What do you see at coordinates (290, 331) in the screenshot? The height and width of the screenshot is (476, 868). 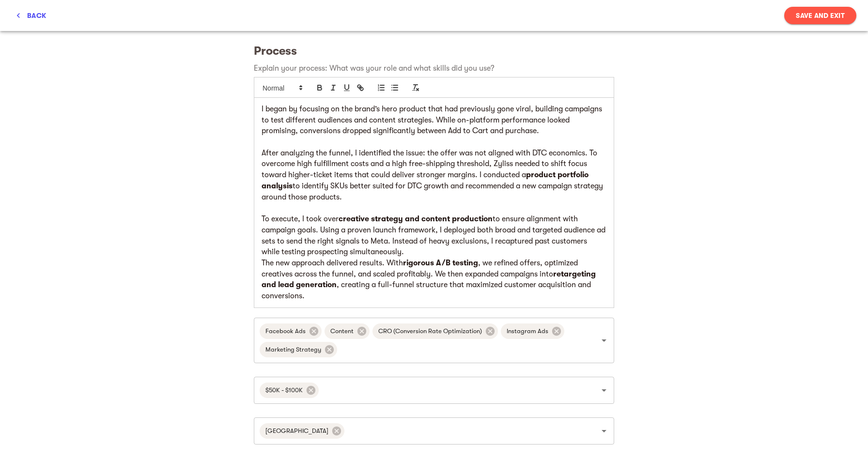 I see `div: Facebook Ads` at bounding box center [290, 331].